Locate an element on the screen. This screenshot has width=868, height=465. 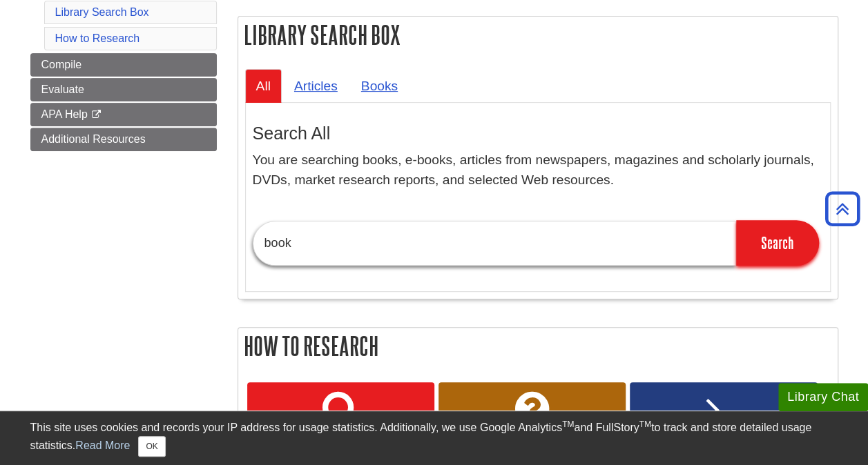
span: Evaluate is located at coordinates (63, 89).